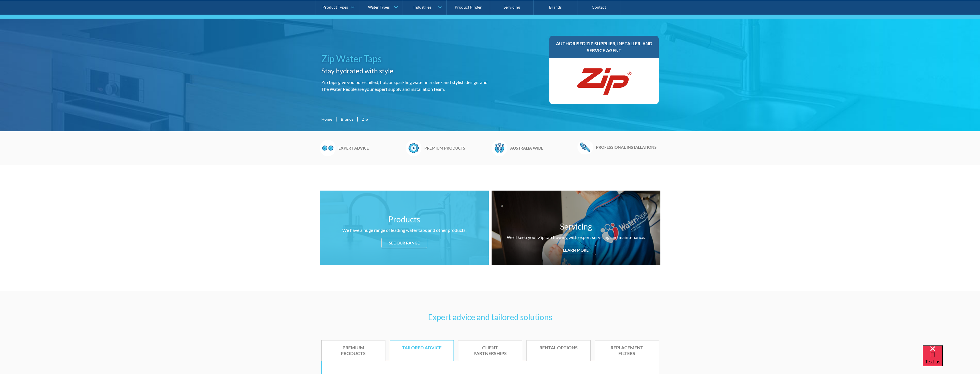  Describe the element at coordinates (490, 317) in the screenshot. I see `h3: Expert advice and tailored solutions` at that location.